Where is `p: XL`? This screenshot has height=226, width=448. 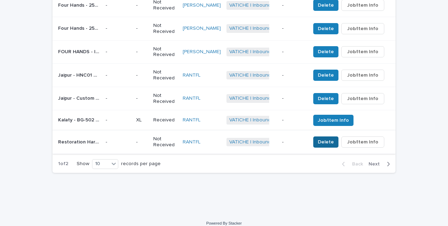
p: XL is located at coordinates (142, 120).